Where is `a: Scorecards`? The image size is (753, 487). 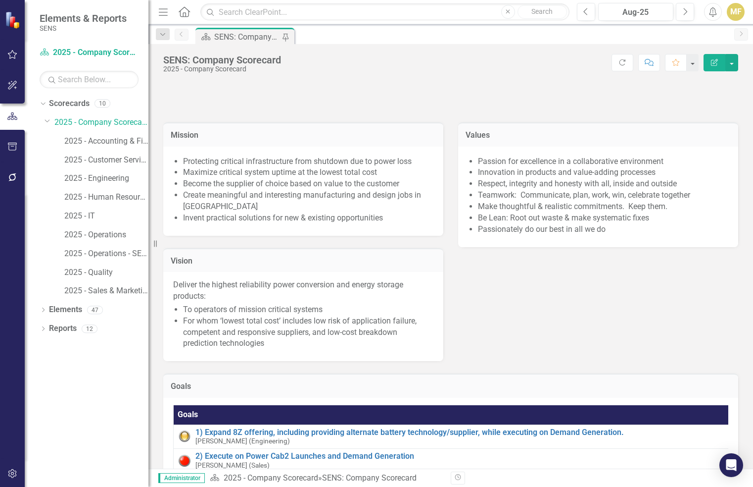 a: Scorecards is located at coordinates (69, 103).